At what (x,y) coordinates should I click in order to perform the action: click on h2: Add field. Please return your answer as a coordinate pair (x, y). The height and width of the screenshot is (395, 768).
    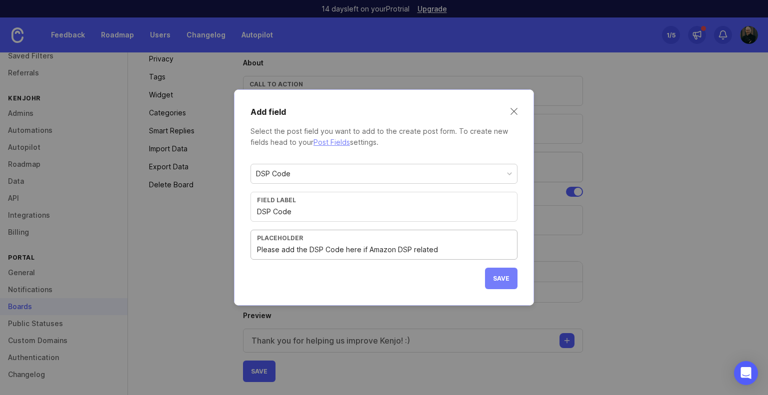
    Looking at the image, I should click on (268, 112).